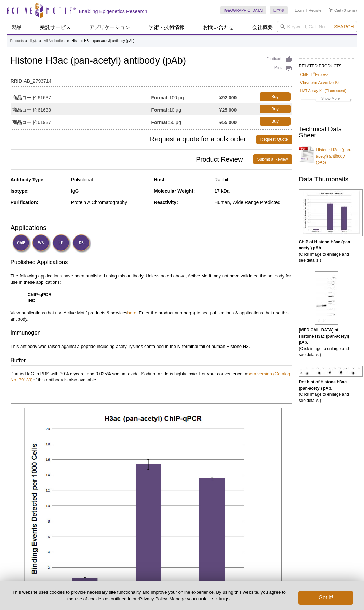  What do you see at coordinates (273, 159) in the screenshot?
I see `a: Submit a Review` at bounding box center [273, 159].